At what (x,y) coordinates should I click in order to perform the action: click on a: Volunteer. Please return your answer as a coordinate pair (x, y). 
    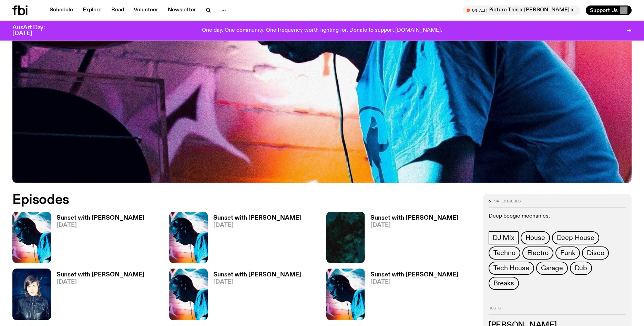
    Looking at the image, I should click on (146, 10).